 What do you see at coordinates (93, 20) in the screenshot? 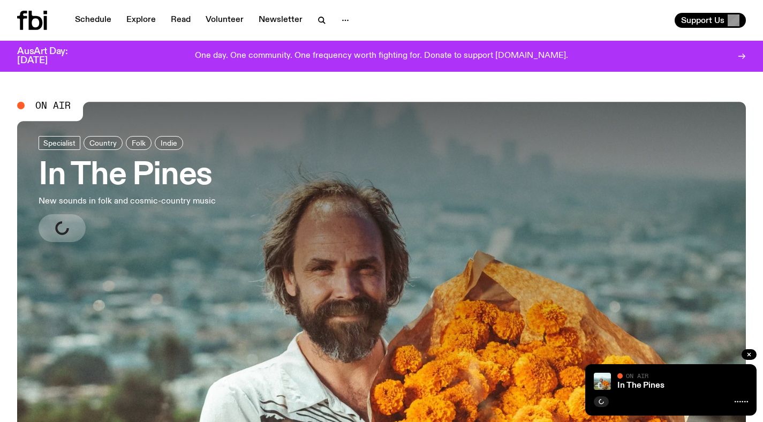
I see `a: Schedule` at bounding box center [93, 20].